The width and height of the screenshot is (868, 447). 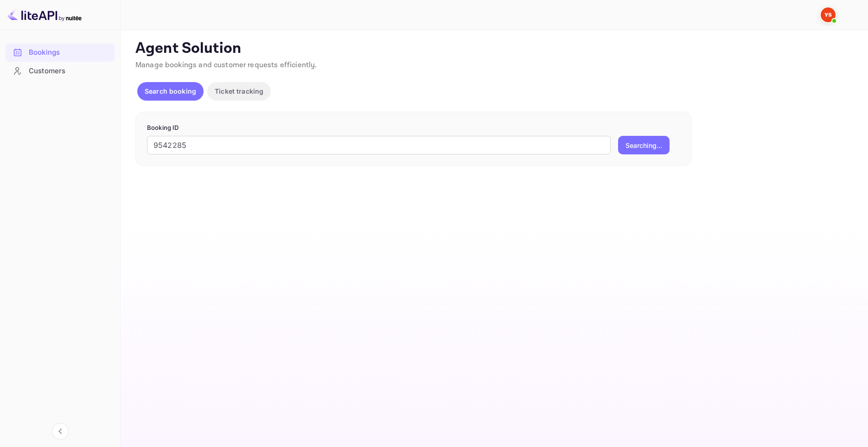 I want to click on p: Search booking, so click(x=170, y=91).